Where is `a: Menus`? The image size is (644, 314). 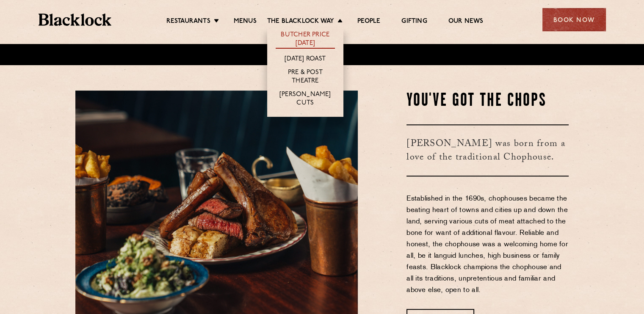 a: Menus is located at coordinates (245, 22).